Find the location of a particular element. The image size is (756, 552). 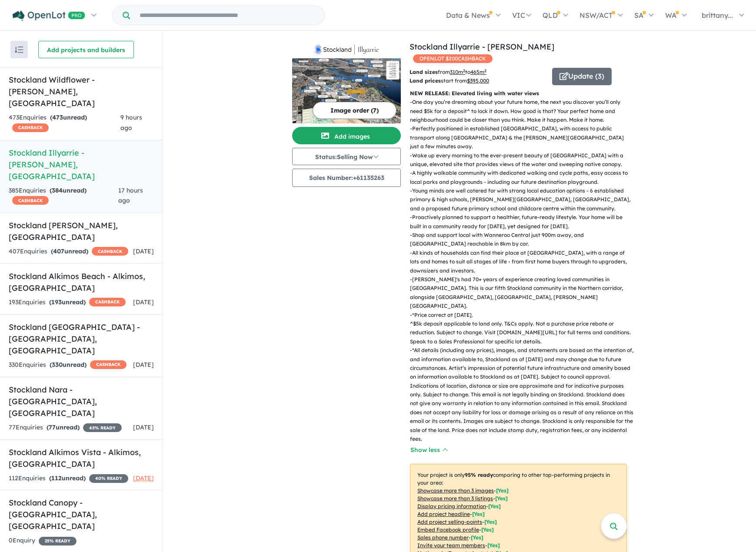

img: sort.svg is located at coordinates (19, 49).